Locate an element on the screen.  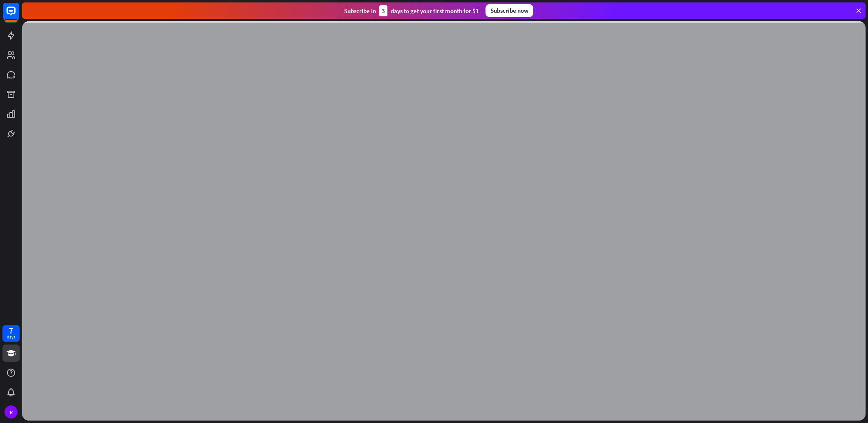
div: R is located at coordinates (11, 412).